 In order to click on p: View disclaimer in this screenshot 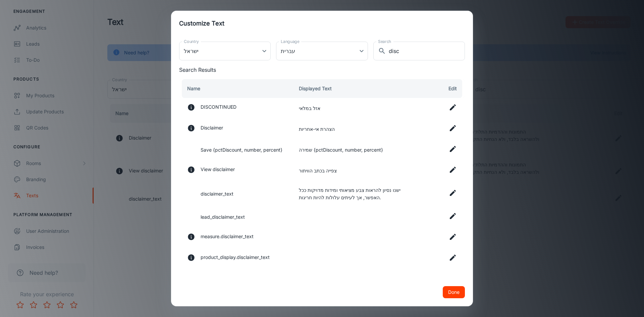, I will do `click(218, 171)`.